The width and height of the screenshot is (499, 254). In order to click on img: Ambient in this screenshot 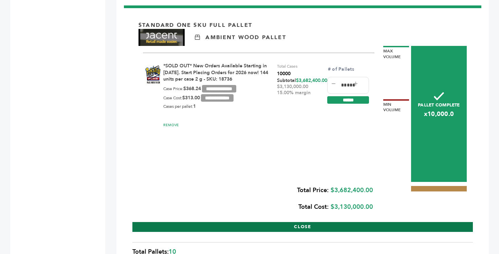, I will do `click(197, 37)`.